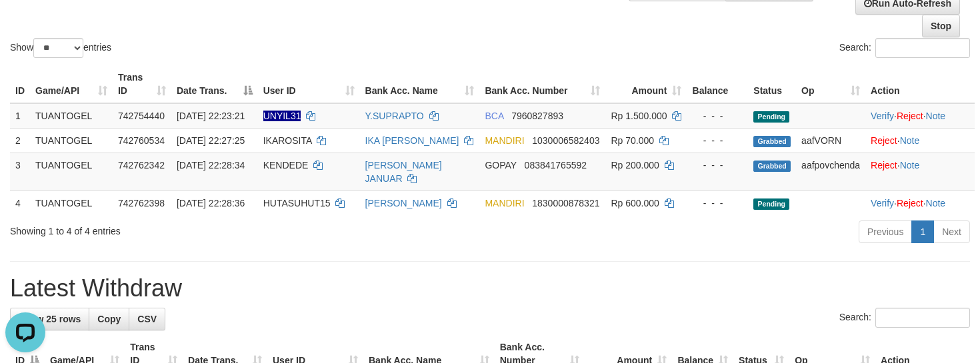 The height and width of the screenshot is (363, 980). Describe the element at coordinates (141, 116) in the screenshot. I see `span: 742754440` at that location.